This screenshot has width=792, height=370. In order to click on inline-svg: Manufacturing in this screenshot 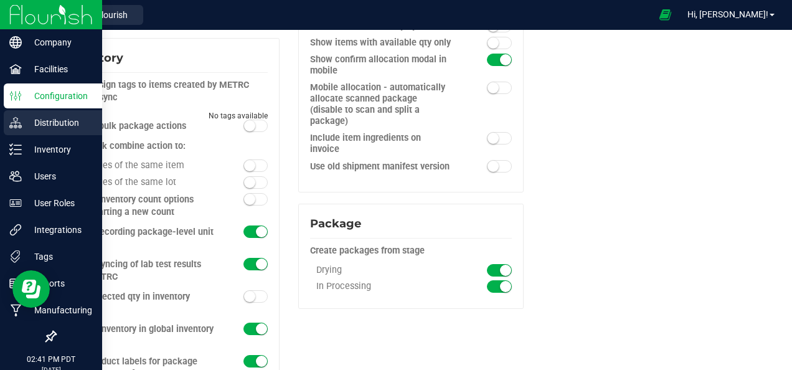, I will do `click(16, 310)`.